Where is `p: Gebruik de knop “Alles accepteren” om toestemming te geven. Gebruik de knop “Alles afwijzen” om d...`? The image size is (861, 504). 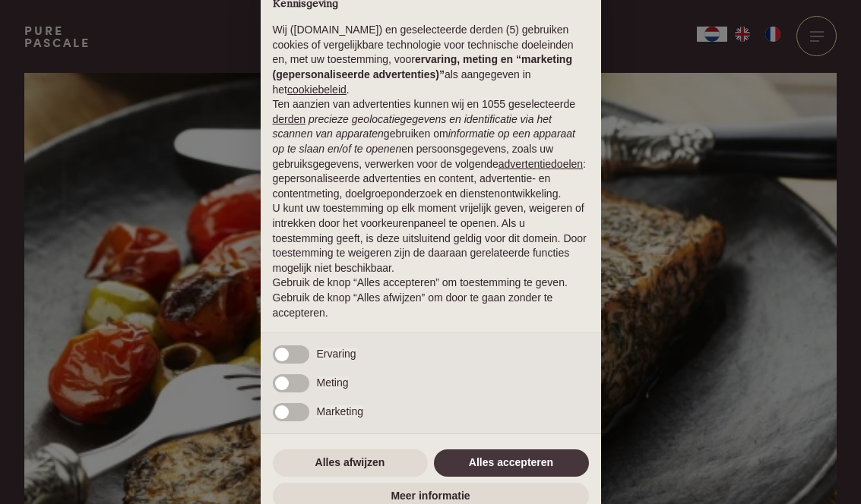 p: Gebruik de knop “Alles accepteren” om toestemming te geven. Gebruik de knop “Alles afwijzen” om d... is located at coordinates (430, 298).